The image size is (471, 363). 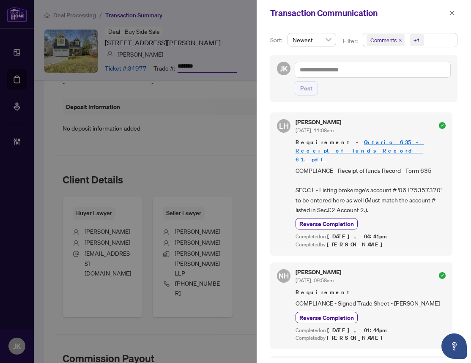 I want to click on span: COMPLIANCE - Receipt of funds Record - Form 635 SEC.C1 - Listing brokerage's account # '061753573..., so click(x=370, y=190).